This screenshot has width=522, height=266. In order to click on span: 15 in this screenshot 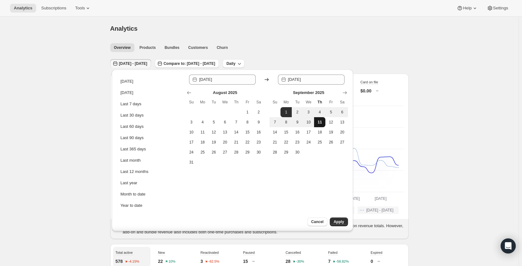, I will do `click(286, 132)`.